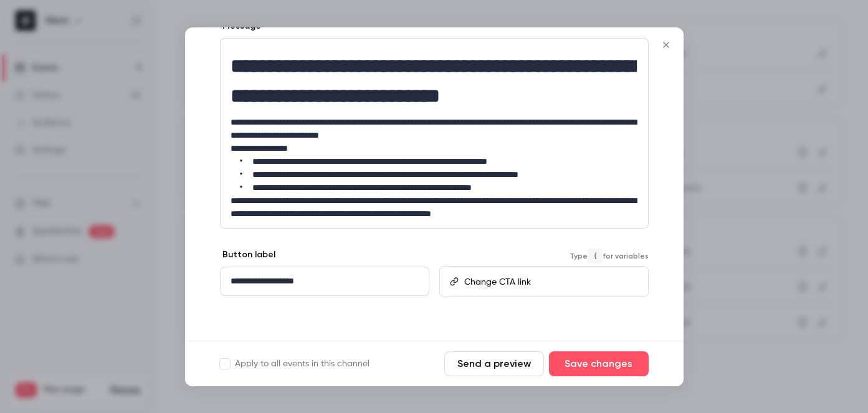 This screenshot has width=868, height=413. I want to click on p: Type for variables, so click(608, 256).